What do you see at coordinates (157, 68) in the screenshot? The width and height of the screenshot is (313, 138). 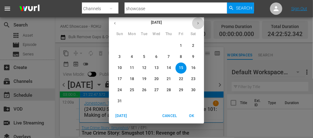 I see `p: 13` at bounding box center [157, 68].